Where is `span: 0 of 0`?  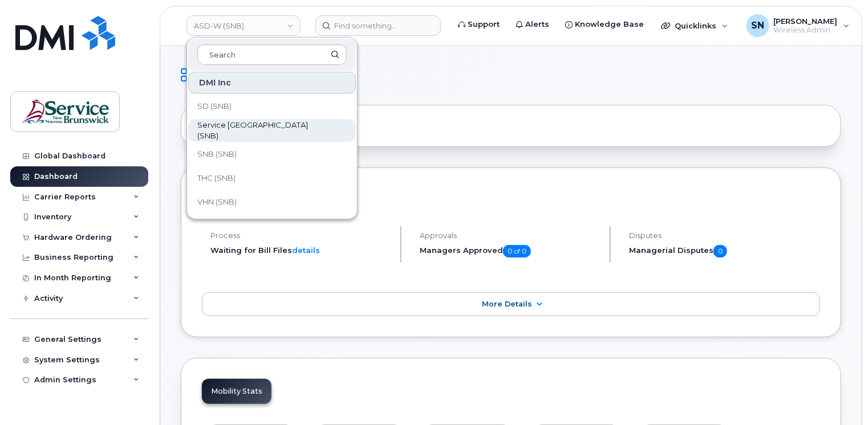 span: 0 of 0 is located at coordinates (516, 251).